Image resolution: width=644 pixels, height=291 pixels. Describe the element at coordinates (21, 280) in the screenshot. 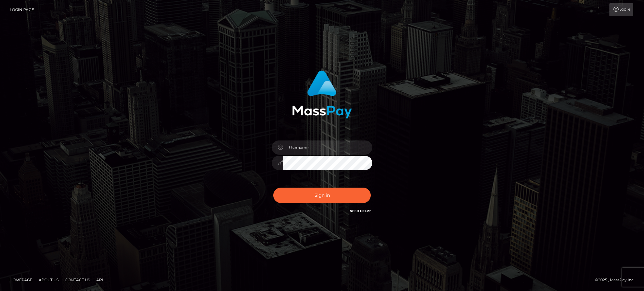

I see `a: Homepage` at that location.